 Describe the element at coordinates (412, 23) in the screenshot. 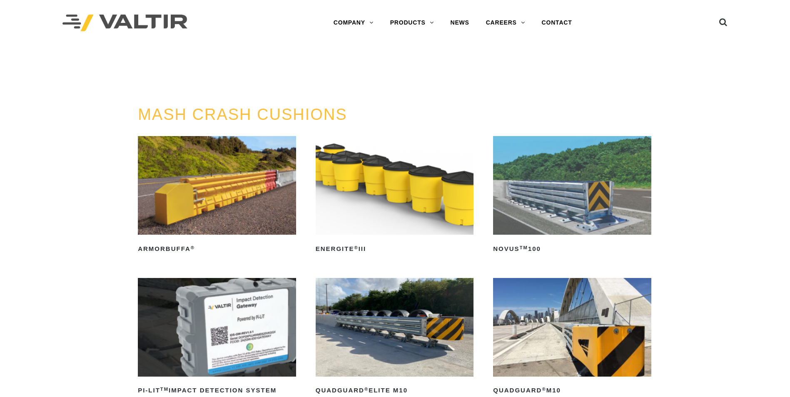

I see `a: PRODUCTS` at that location.